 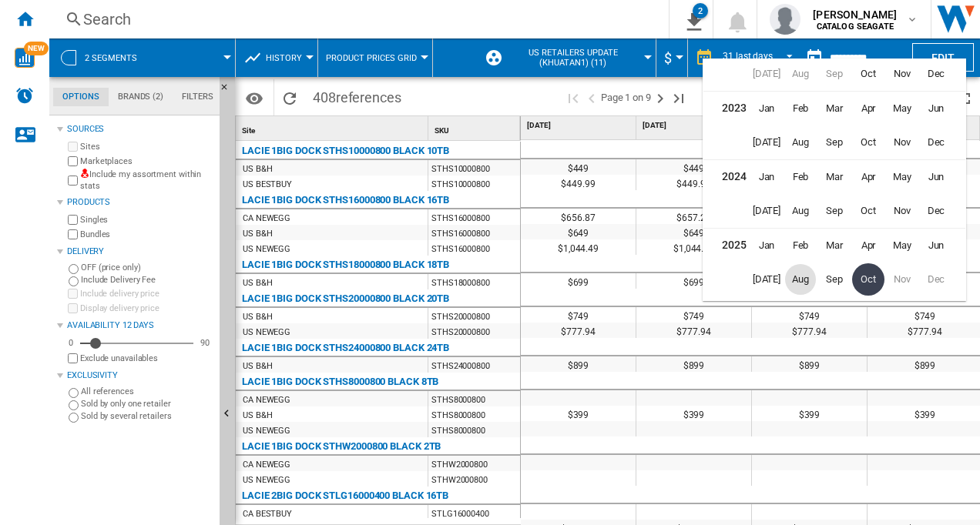 I want to click on td: June 2025, so click(x=943, y=245).